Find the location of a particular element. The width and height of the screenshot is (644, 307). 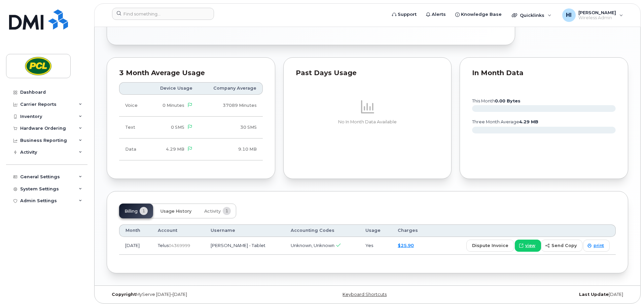

span: Unknown, Unknown is located at coordinates (313, 245).